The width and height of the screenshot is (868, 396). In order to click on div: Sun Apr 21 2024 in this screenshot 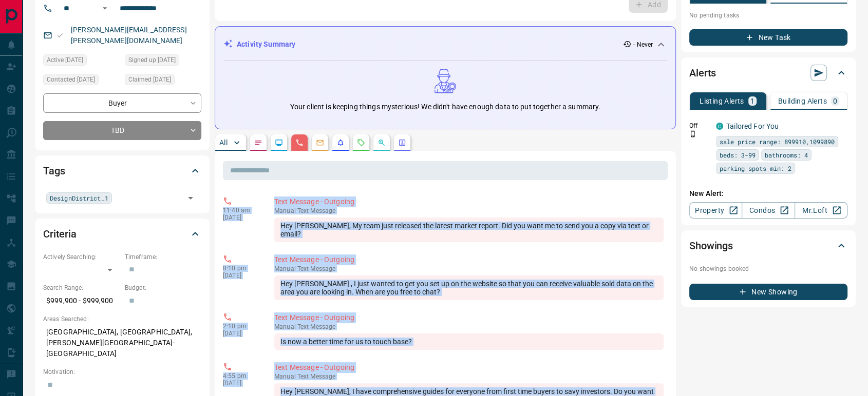, I will do `click(81, 61)`.